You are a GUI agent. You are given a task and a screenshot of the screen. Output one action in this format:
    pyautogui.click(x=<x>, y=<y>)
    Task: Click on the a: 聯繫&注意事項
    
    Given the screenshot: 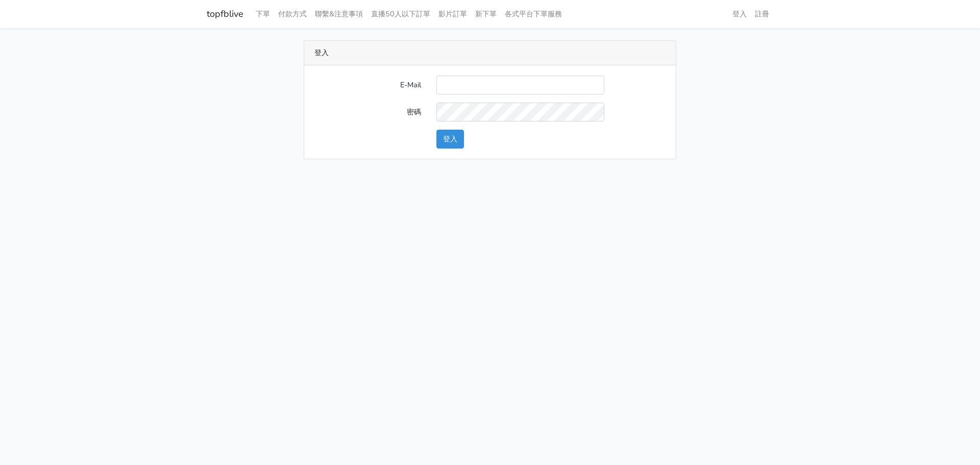 What is the action you would take?
    pyautogui.click(x=339, y=14)
    